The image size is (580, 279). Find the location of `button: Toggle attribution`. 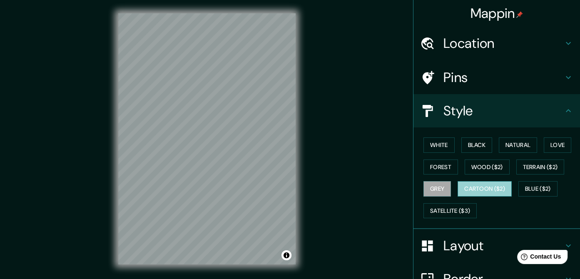

button: Toggle attribution is located at coordinates (287, 255).